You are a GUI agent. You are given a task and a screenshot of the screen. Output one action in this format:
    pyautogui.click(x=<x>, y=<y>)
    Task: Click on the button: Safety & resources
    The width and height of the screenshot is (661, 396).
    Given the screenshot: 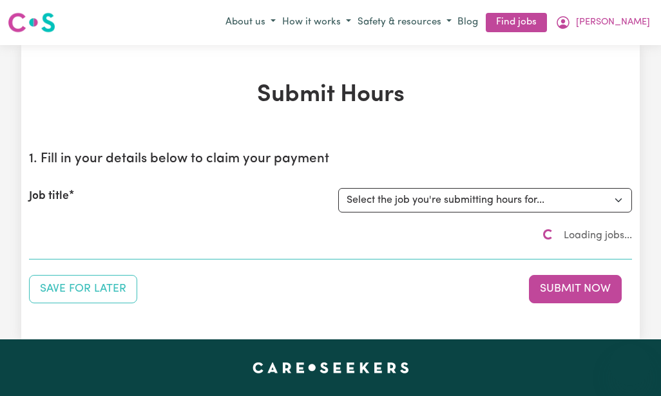 What is the action you would take?
    pyautogui.click(x=405, y=23)
    